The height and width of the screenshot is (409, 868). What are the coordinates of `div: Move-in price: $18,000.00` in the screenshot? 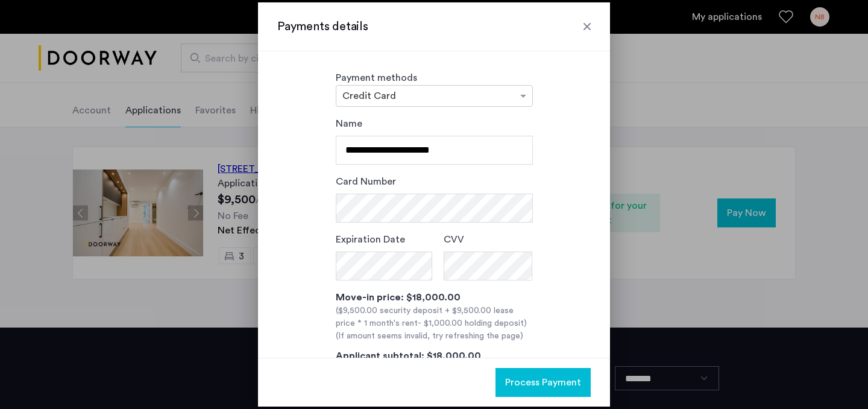 It's located at (434, 298).